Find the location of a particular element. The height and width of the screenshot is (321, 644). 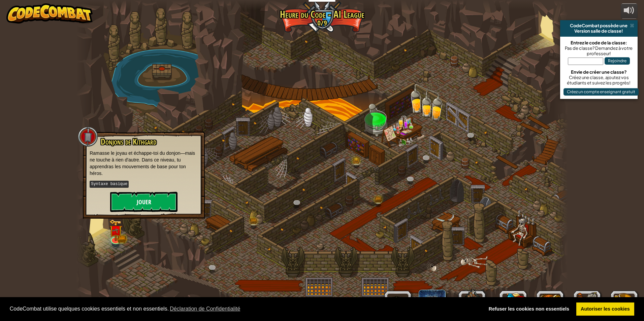

div: Pas de classe? Demandez à votre professeur! is located at coordinates (599, 51).